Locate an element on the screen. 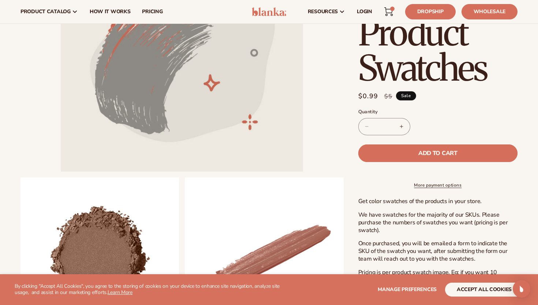 Image resolution: width=538 pixels, height=305 pixels. button: Add to cart is located at coordinates (438, 153).